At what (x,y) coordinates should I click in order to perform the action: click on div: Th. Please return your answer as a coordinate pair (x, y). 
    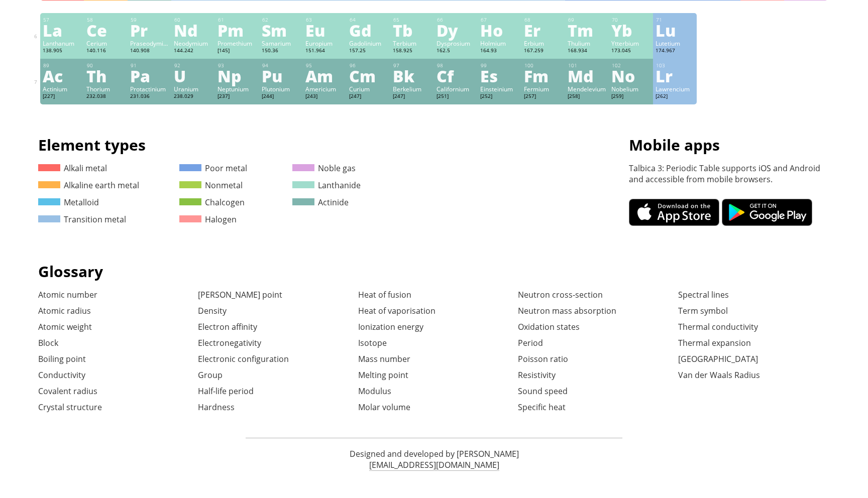
    Looking at the image, I should click on (106, 75).